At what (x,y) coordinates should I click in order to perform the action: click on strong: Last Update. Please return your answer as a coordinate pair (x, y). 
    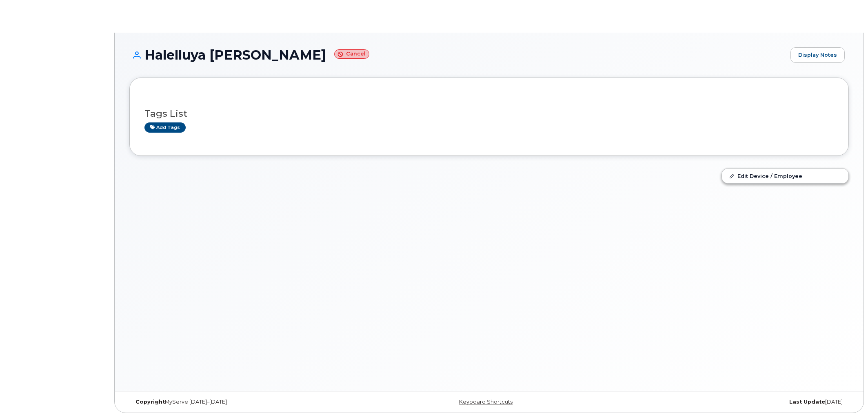
    Looking at the image, I should click on (807, 402).